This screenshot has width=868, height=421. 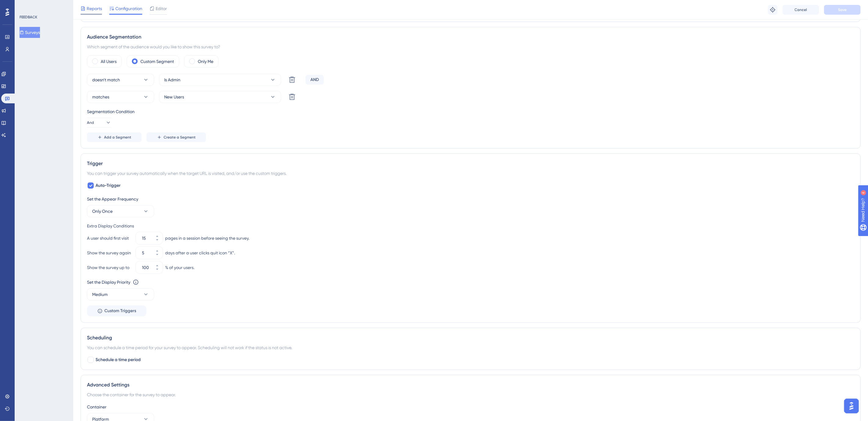 What do you see at coordinates (110, 253) in the screenshot?
I see `div: Show the survey again` at bounding box center [110, 253].